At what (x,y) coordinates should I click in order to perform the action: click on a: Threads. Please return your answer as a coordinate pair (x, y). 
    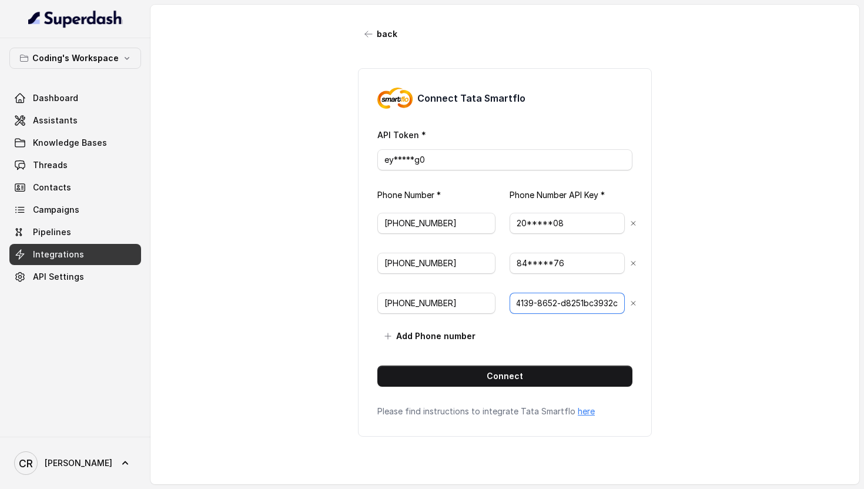
    Looking at the image, I should click on (75, 165).